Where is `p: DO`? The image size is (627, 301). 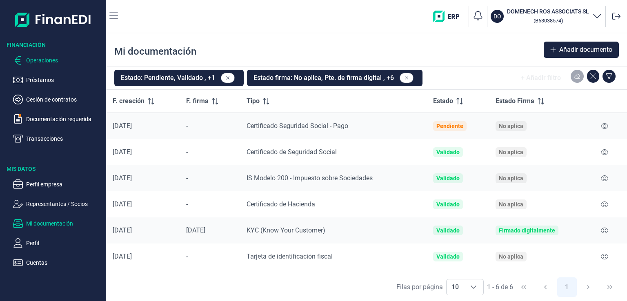
p: DO is located at coordinates (497, 16).